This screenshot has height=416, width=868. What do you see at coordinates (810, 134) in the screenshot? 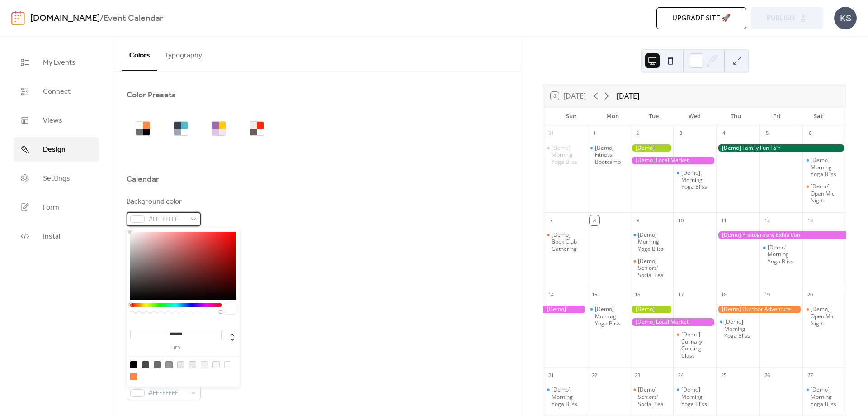
I see `div: 6` at bounding box center [810, 134].